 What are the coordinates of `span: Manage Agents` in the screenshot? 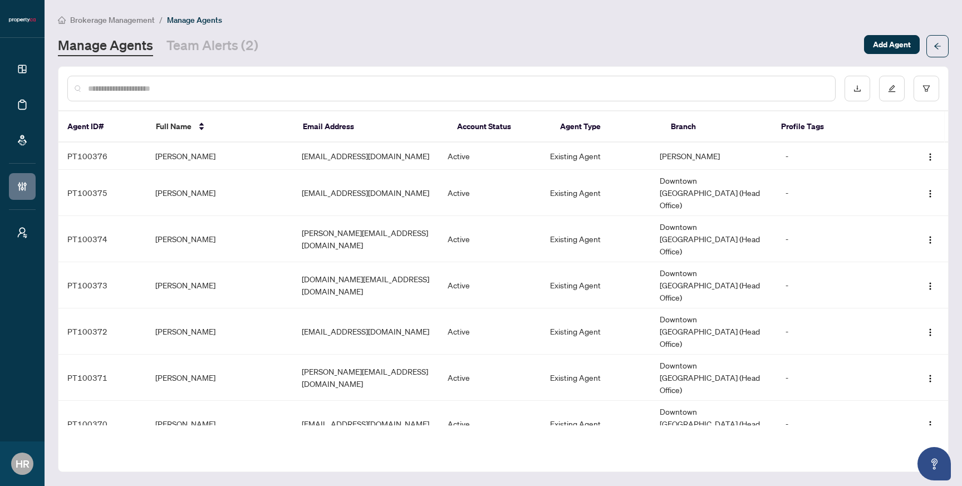 It's located at (194, 20).